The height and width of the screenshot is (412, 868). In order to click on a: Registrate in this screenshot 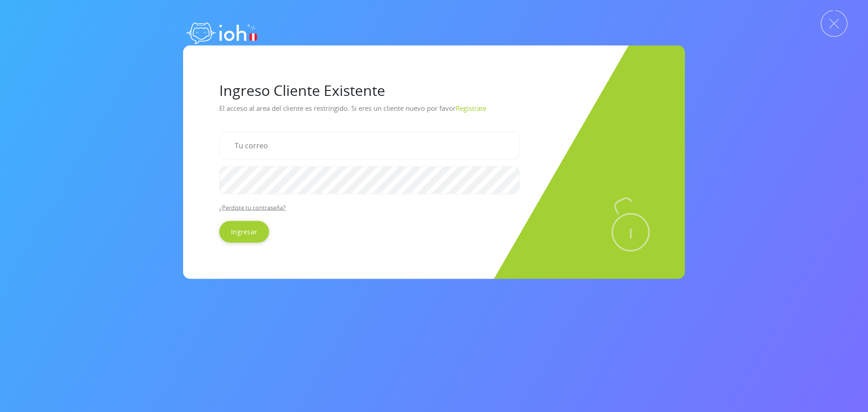, I will do `click(471, 108)`.